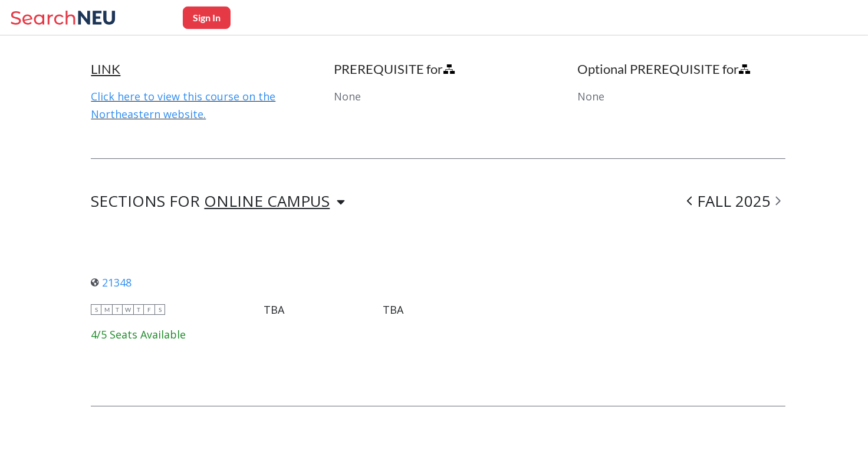 The image size is (868, 475). What do you see at coordinates (107, 309) in the screenshot?
I see `span: M` at bounding box center [107, 309].